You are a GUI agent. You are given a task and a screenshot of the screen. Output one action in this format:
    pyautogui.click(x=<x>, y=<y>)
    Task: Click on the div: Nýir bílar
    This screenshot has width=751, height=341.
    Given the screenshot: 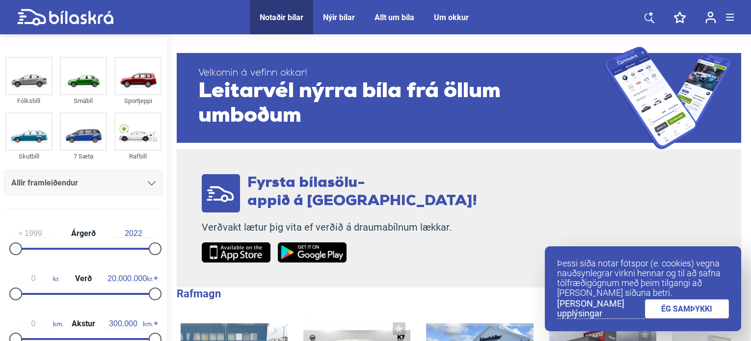 What is the action you would take?
    pyautogui.click(x=339, y=17)
    